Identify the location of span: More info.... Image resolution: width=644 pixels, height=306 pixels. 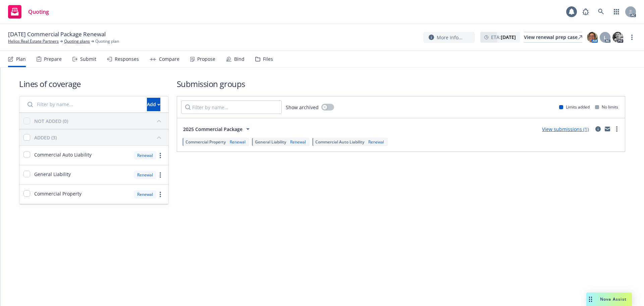
(450, 37).